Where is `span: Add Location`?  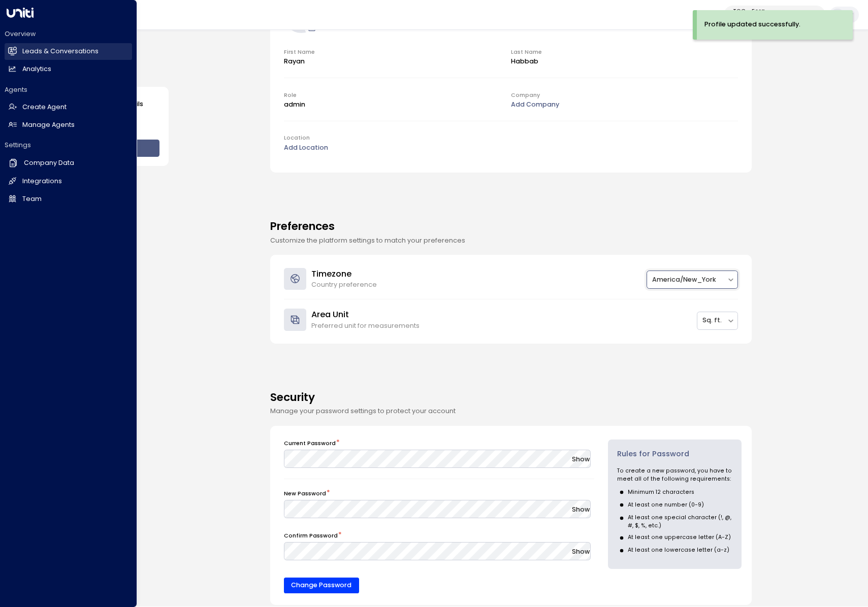
span: Add Location is located at coordinates (305, 147).